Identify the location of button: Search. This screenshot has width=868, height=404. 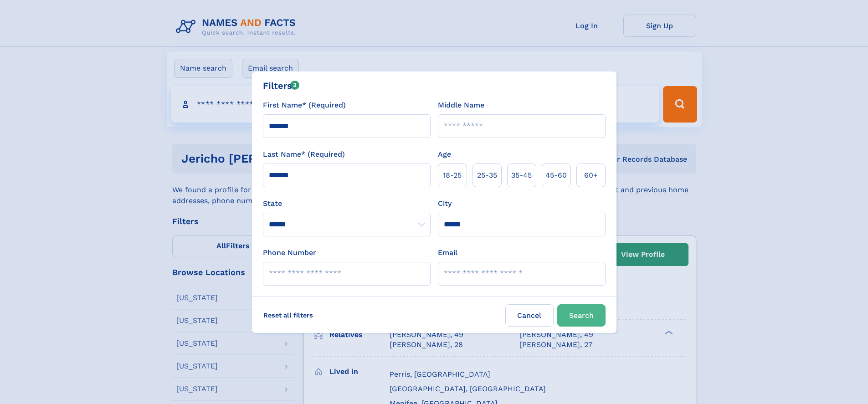
(582, 315).